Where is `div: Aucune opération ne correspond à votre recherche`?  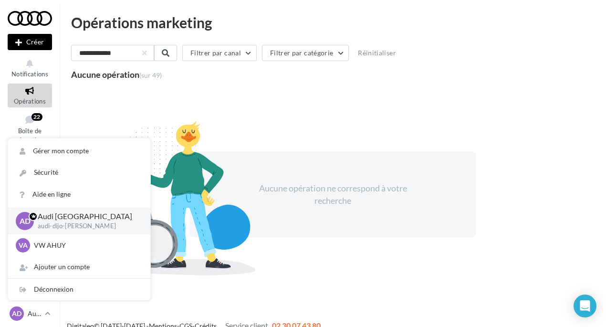 div: Aucune opération ne correspond à votre recherche is located at coordinates (333, 194).